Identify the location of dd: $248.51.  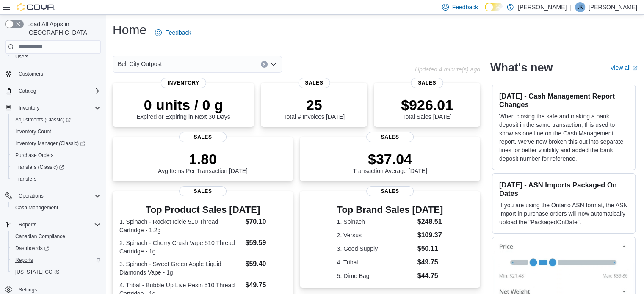
(430, 222).